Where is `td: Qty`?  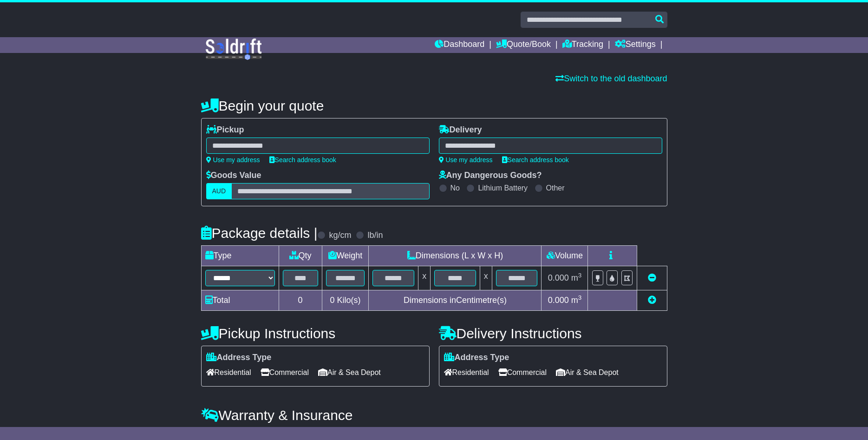 td: Qty is located at coordinates (300, 256).